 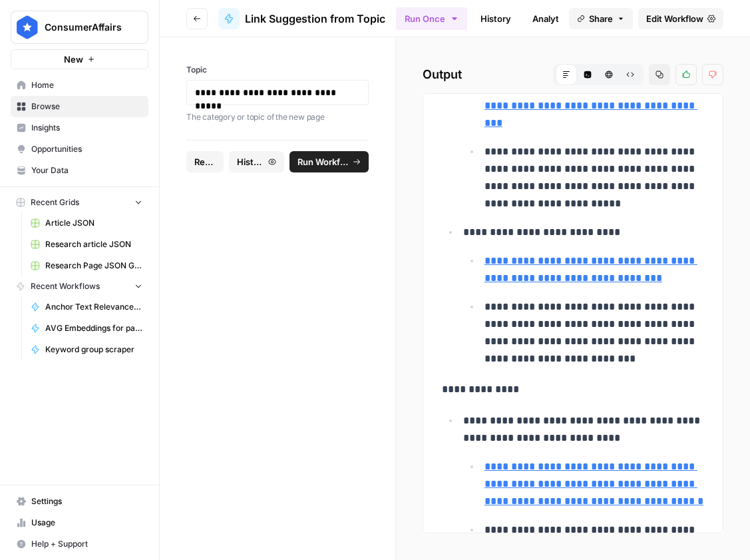 What do you see at coordinates (87, 328) in the screenshot?
I see `a: AVG Embeddings for page and Target Keyword` at bounding box center [87, 328].